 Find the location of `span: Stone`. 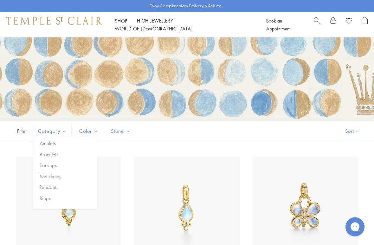

span: Stone is located at coordinates (121, 131).